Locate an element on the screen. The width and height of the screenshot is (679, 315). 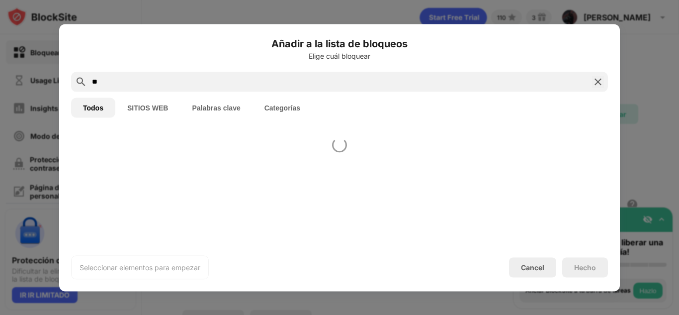
img: search-close is located at coordinates (598, 82).